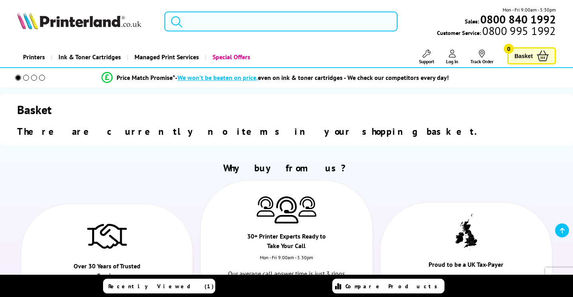 Image resolution: width=573 pixels, height=297 pixels. Describe the element at coordinates (107, 236) in the screenshot. I see `img: Trusted Service` at that location.